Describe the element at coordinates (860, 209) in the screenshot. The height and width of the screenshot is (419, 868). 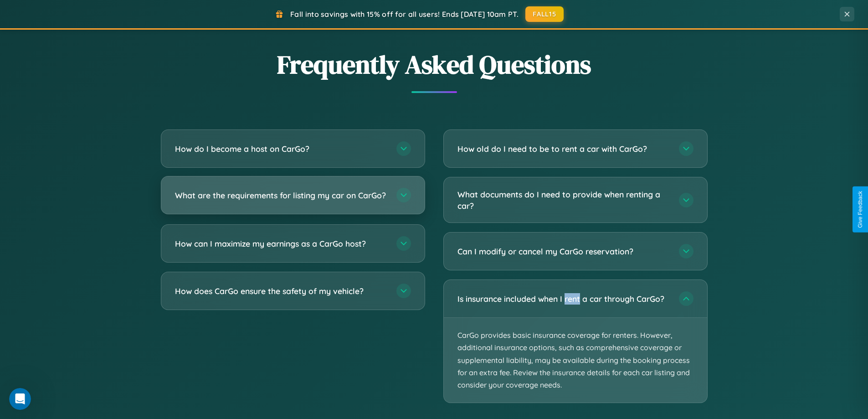
I see `div: Give Feedback` at that location.